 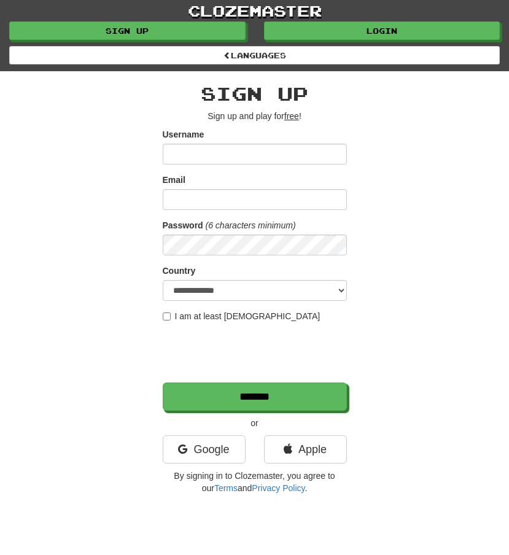 What do you see at coordinates (255, 93) in the screenshot?
I see `h2: Sign up` at bounding box center [255, 93].